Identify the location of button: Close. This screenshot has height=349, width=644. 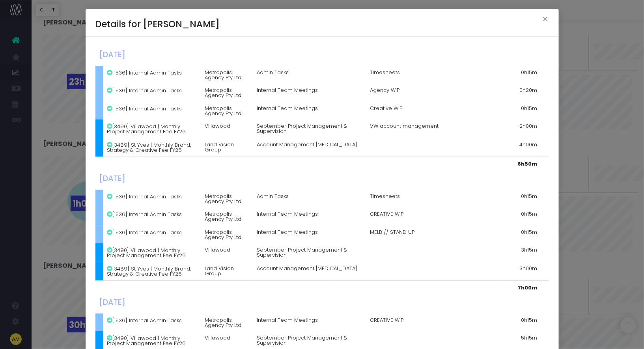
(546, 20).